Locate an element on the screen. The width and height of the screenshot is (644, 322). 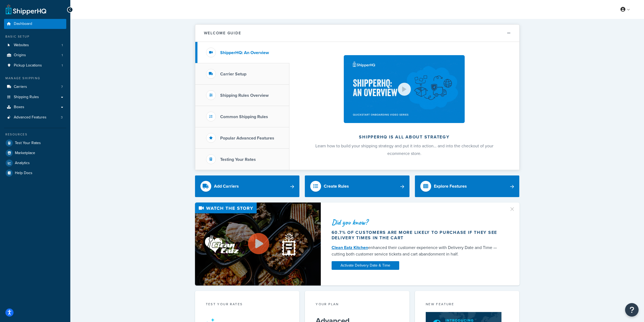
li: Origins is located at coordinates (35, 55).